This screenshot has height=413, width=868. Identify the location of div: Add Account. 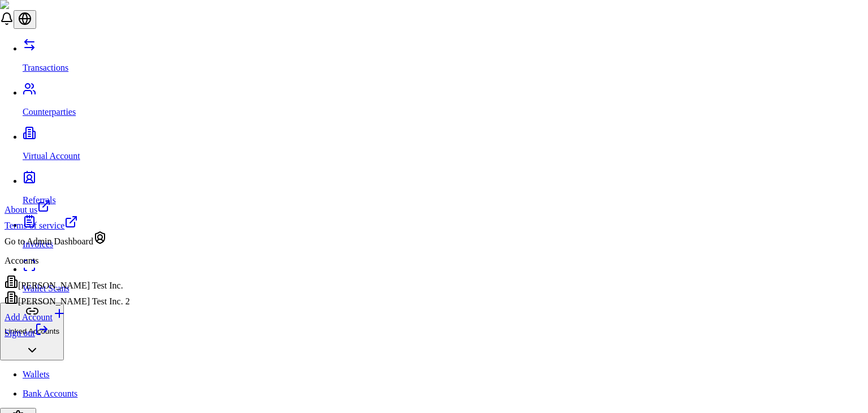
(67, 314).